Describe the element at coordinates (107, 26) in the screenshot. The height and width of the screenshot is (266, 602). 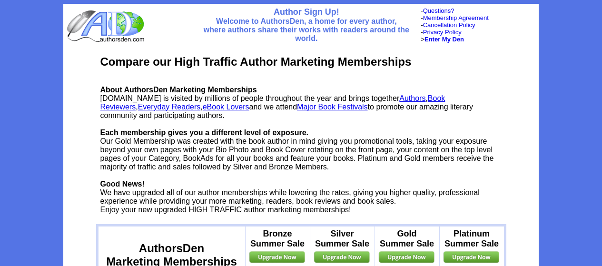
I see `img: logo_ad.gif` at that location.